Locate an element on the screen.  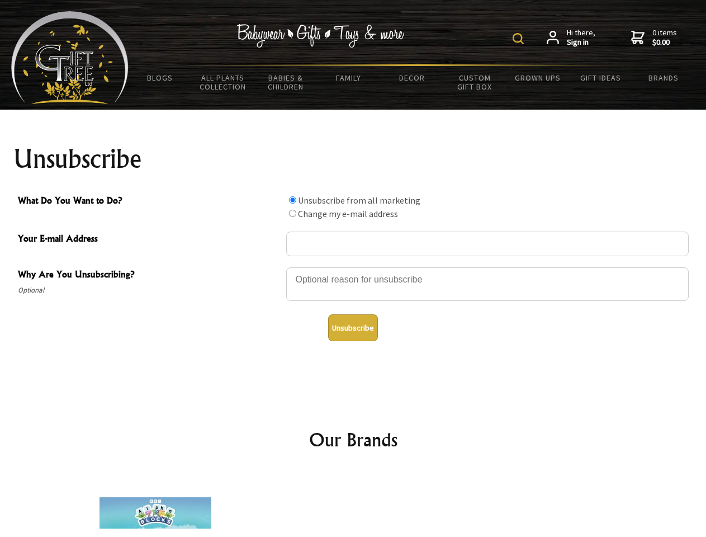
h1: Unsubscribe is located at coordinates (353, 159).